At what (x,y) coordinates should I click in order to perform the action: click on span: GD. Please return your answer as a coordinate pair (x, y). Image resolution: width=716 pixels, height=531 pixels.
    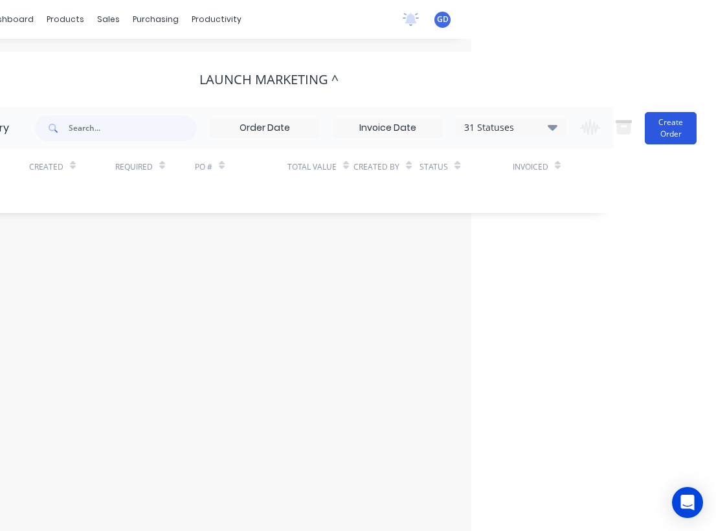
    Looking at the image, I should click on (443, 19).